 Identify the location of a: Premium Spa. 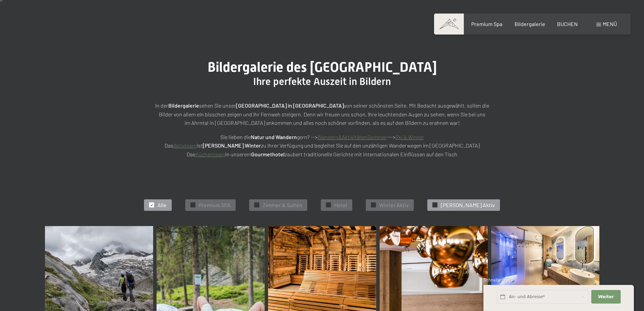
(487, 24).